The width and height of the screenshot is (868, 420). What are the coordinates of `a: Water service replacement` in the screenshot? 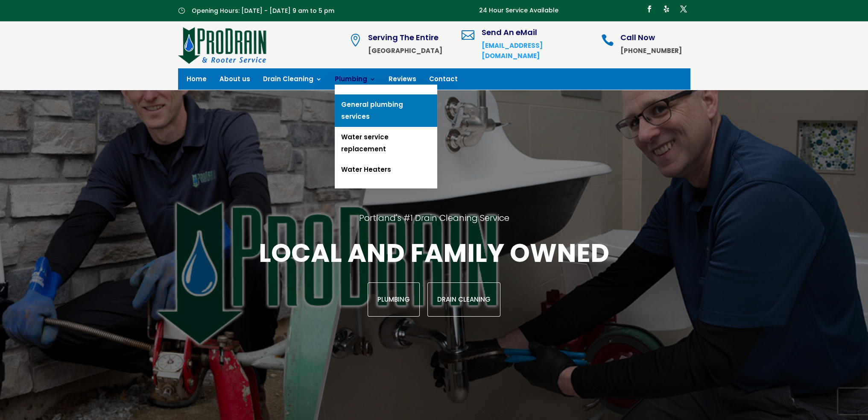 It's located at (386, 143).